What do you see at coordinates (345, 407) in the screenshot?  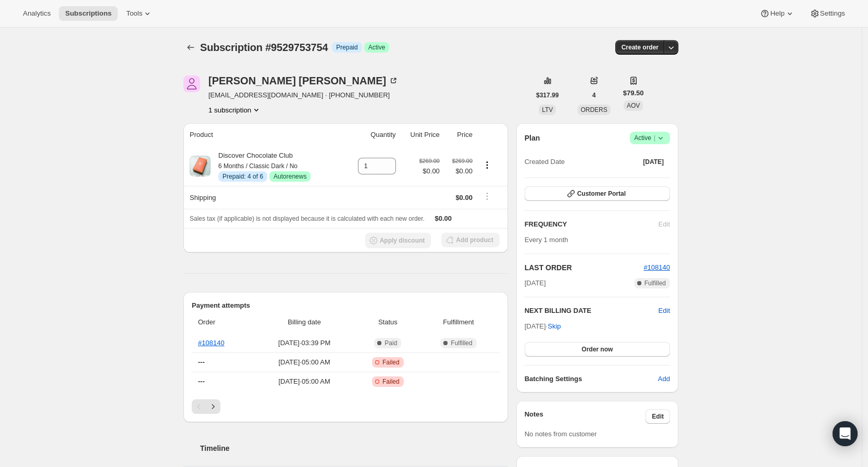 I see `nav: Pagination` at bounding box center [345, 407].